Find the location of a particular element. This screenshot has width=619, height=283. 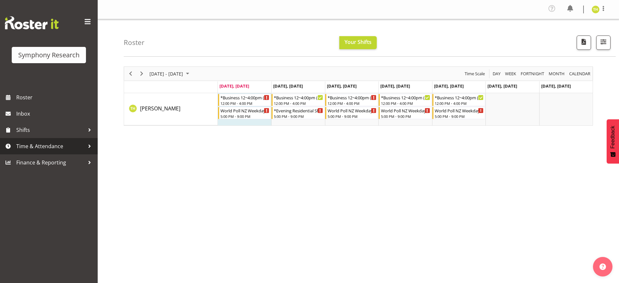

div: Tristan Healley"s event - World Poll NZ Weekdays Begin From Thursday, September 11, 2025 at 5:00:... is located at coordinates (405, 113).